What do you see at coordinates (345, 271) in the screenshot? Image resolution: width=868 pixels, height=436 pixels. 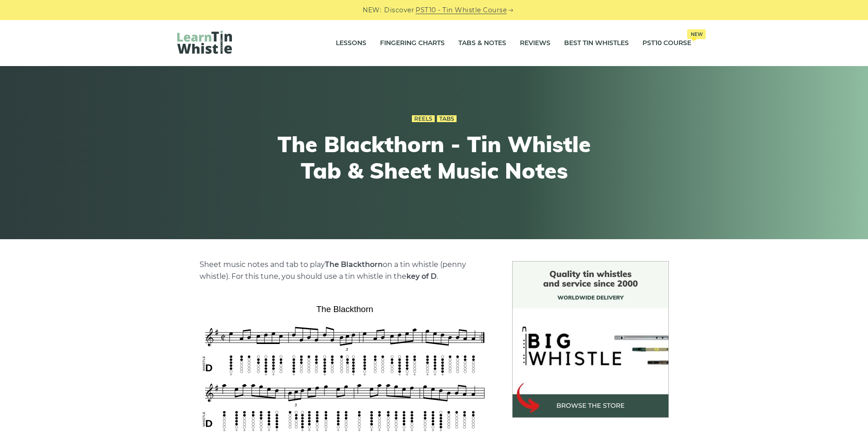 I see `p: Sheet music notes and tab to play on a tin whistle (penny whistle). For this tune, you should use...` at bounding box center [345, 271].